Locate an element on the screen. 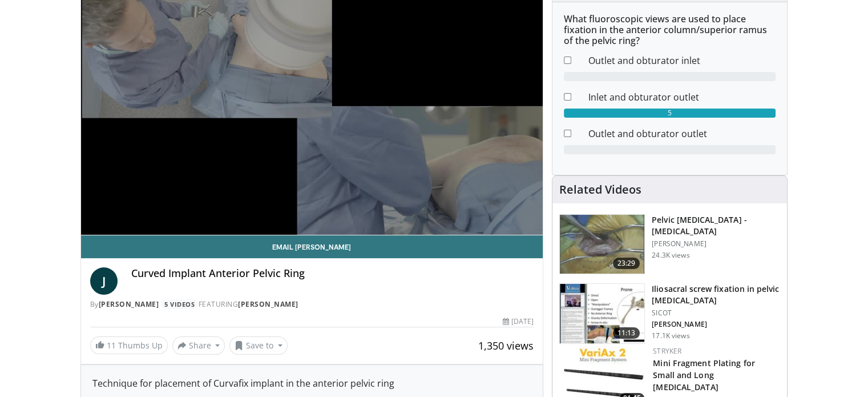  dd: Outlet and obturator inlet is located at coordinates (682, 60).